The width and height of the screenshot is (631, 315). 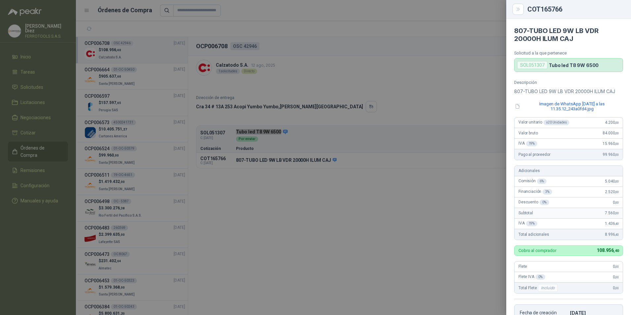 I want to click on div: COT165766, so click(x=575, y=9).